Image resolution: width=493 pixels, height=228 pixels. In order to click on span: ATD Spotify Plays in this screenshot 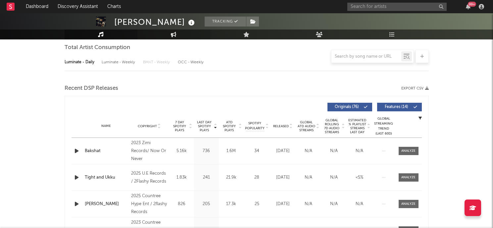, I will do `click(229, 126)`.